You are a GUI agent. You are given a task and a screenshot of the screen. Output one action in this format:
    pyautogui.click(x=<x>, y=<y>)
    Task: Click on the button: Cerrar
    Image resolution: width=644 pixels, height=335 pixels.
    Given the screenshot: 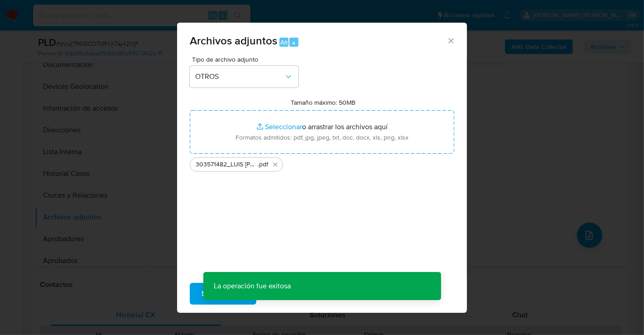 What is the action you would take?
    pyautogui.click(x=450, y=40)
    